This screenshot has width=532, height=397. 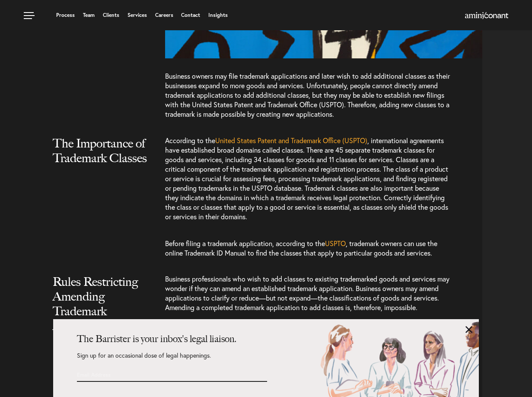 I want to click on a: Home, so click(x=487, y=16).